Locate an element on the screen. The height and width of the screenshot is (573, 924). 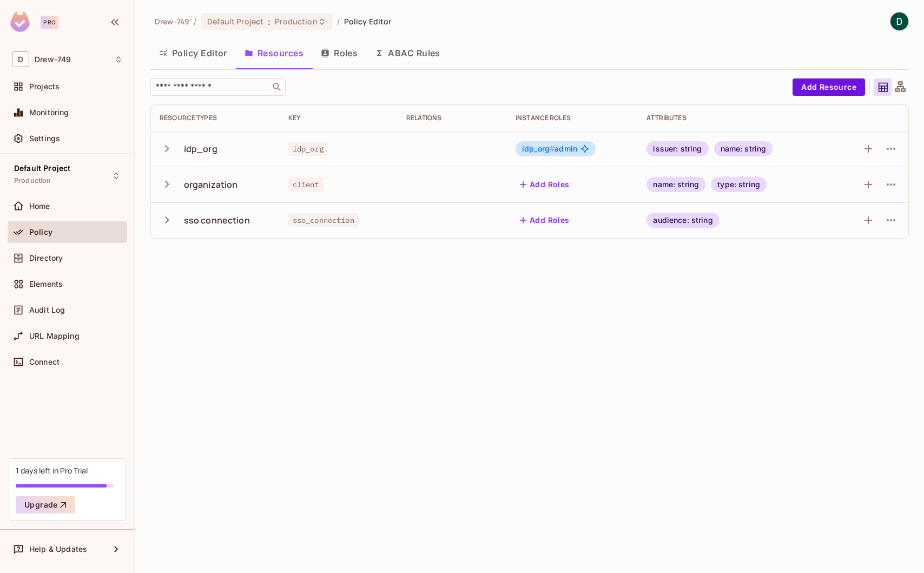
span: admin is located at coordinates (550, 149).